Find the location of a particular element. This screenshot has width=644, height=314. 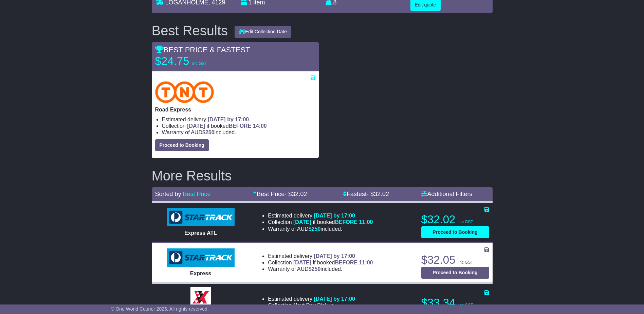

span: BEST PRICE & FASTEST is located at coordinates (203, 50).